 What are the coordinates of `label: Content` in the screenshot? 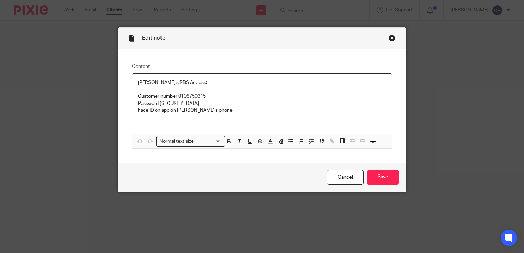 It's located at (262, 67).